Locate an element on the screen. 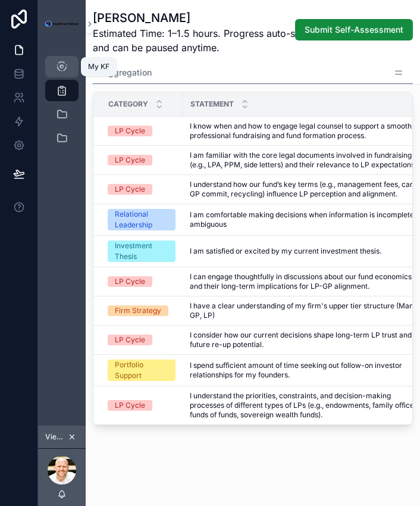 The height and width of the screenshot is (506, 420). div: Relational Leadership is located at coordinates (141, 220).